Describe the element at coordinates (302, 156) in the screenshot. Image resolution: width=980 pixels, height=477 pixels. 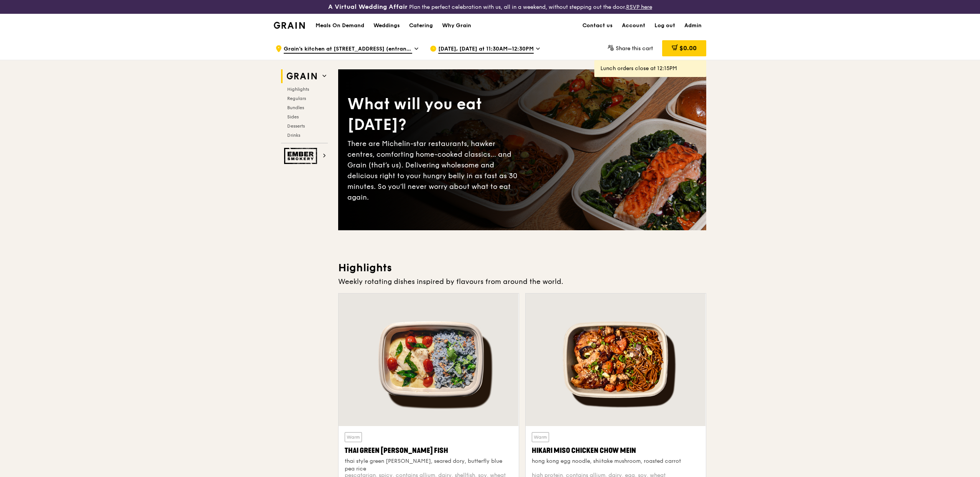
I see `img: Ember Smokery web logo` at that location.